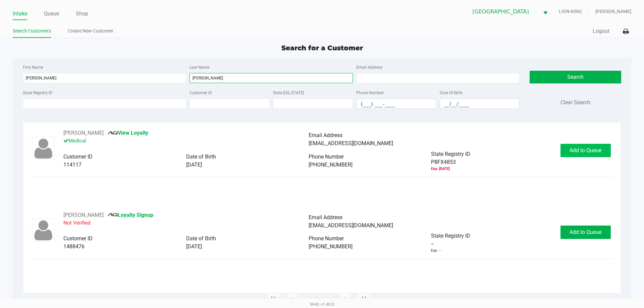 The width and height of the screenshot is (644, 308). What do you see at coordinates (52, 13) in the screenshot?
I see `a: Queue` at bounding box center [52, 13].